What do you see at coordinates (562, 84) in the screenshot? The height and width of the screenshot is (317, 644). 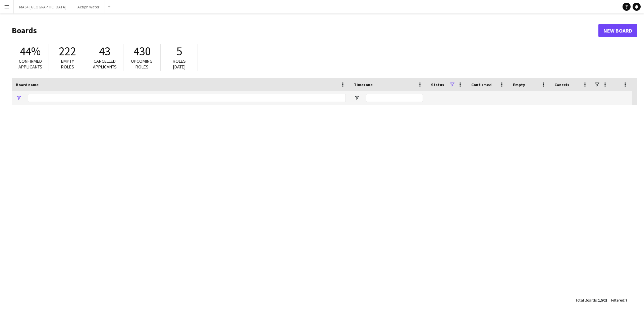 I see `span: Cancels` at bounding box center [562, 84].